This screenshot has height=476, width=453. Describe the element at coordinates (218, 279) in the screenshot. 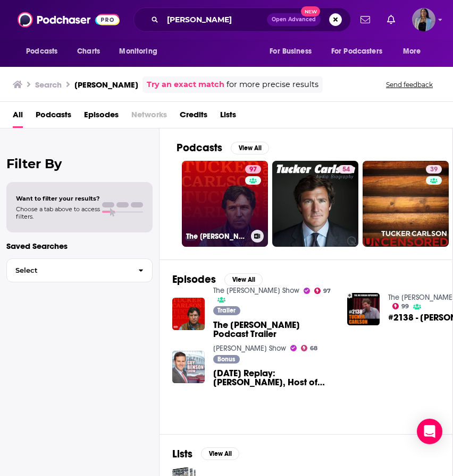

I see `a: EpisodesView All` at that location.